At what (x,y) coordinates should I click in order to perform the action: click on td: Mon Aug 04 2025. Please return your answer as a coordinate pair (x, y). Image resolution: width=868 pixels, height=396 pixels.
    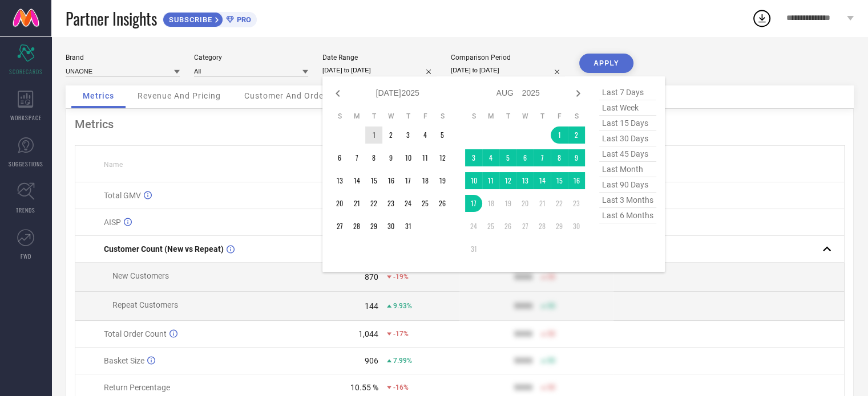
    Looking at the image, I should click on (490, 158).